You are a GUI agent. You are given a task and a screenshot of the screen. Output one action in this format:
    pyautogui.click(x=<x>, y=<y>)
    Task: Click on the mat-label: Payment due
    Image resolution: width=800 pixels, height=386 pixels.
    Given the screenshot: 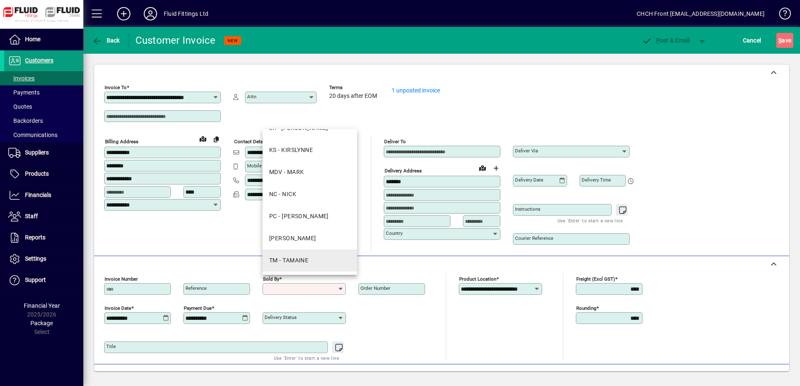 What is the action you would take?
    pyautogui.click(x=198, y=308)
    